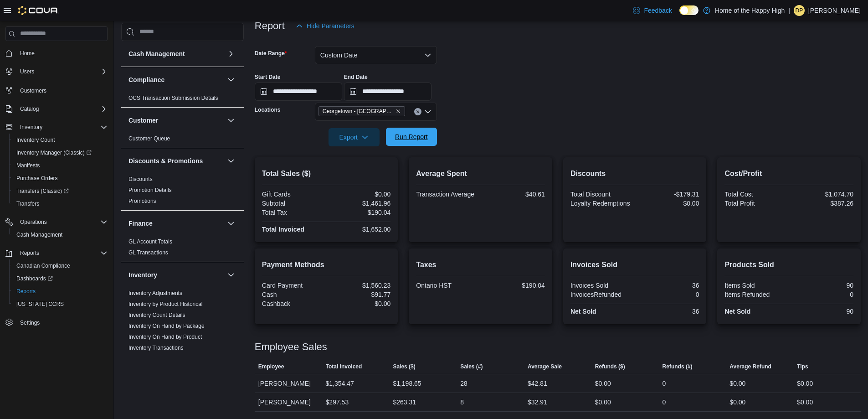 This screenshot has width=868, height=419. I want to click on button: Open list of options, so click(428, 111).